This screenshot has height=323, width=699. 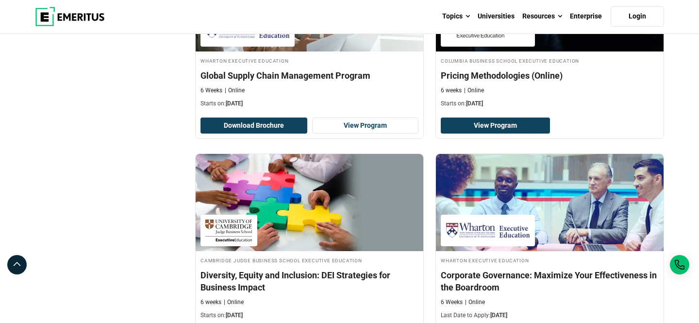 What do you see at coordinates (549, 202) in the screenshot?
I see `img: Corporate Governance: Maximize Your Effectiveness in the Boardroom | Online Business Management C...` at bounding box center [549, 202].